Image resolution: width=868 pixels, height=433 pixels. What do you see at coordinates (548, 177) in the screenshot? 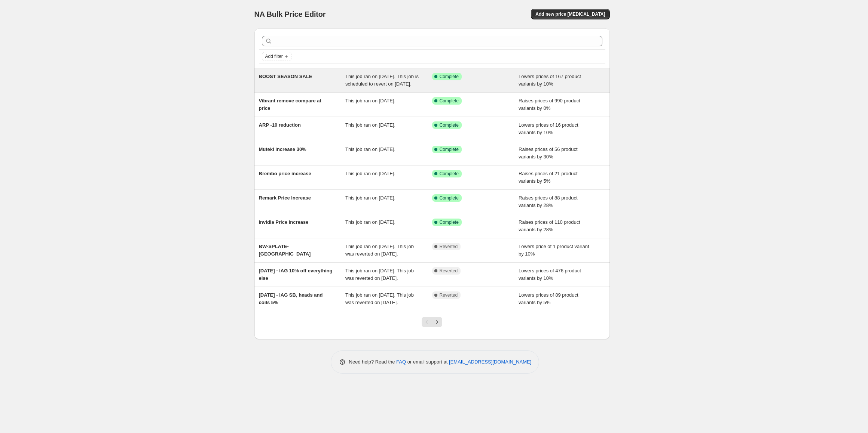
I see `span: Raises prices of 21 product variants by 5%` at bounding box center [548, 177].